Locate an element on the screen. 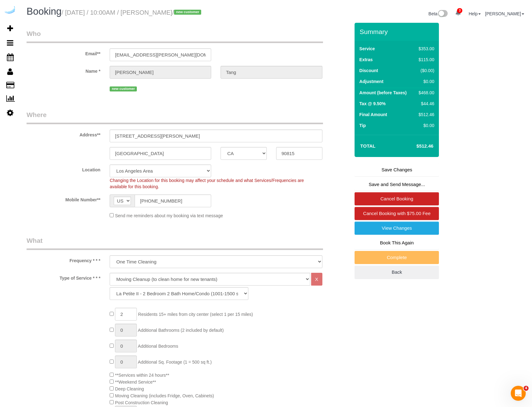  a: View Changes is located at coordinates (397, 228).